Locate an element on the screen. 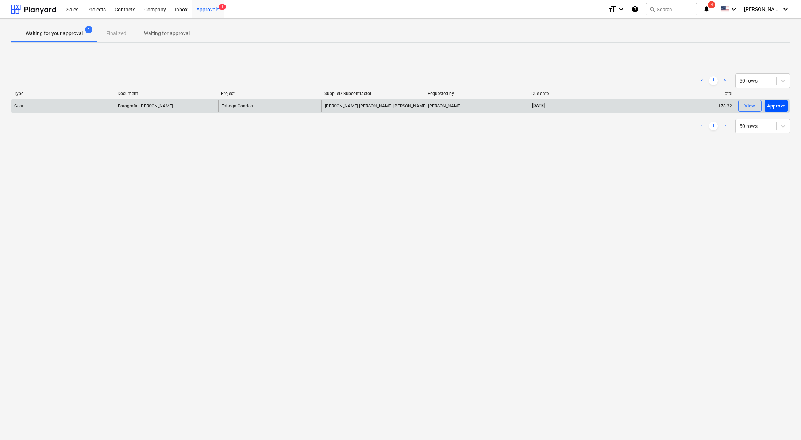 This screenshot has height=440, width=801. p: Waiting for your approval is located at coordinates (54, 33).